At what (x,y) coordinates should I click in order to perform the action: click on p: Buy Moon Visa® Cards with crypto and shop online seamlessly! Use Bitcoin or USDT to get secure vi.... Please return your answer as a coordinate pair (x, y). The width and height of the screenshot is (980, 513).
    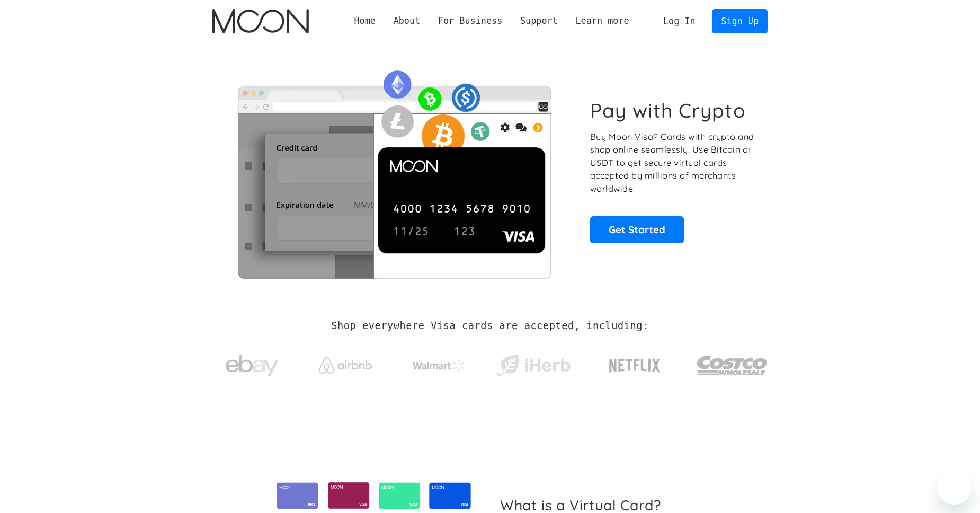
    Looking at the image, I should click on (673, 163).